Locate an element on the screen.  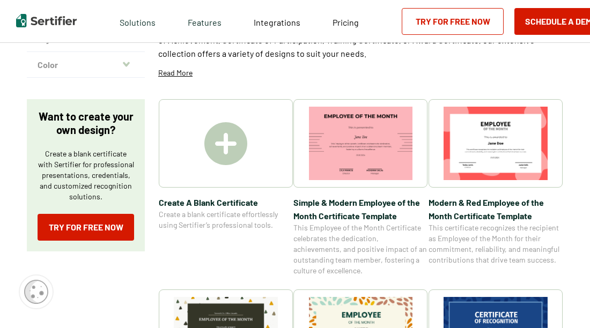
span: This certificate recognizes the recipient as Employee of the Month for their commitment, reliabil... is located at coordinates (495, 244).